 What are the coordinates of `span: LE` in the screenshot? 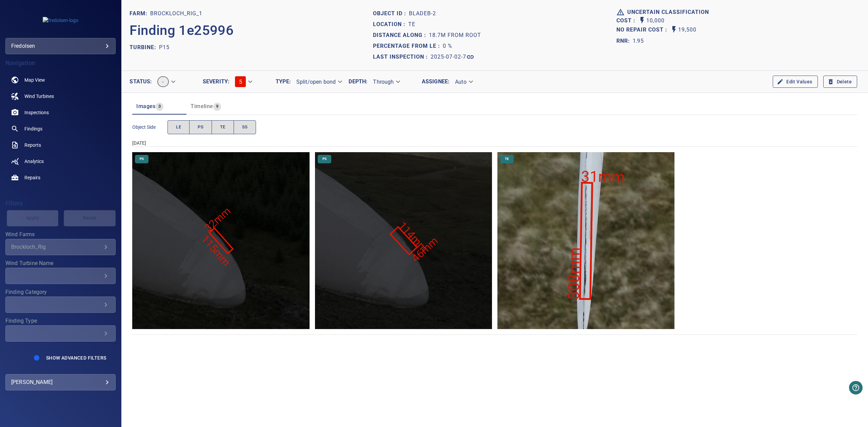 It's located at (179, 127).